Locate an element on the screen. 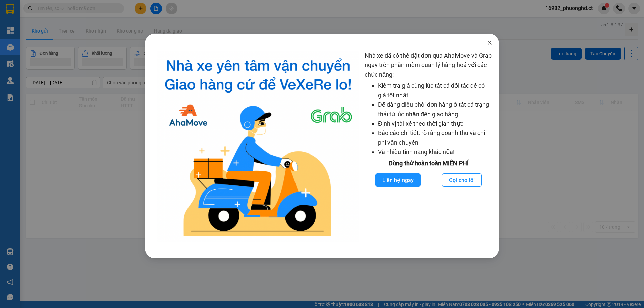 The width and height of the screenshot is (644, 308). span: Liên hệ ngay is located at coordinates (398, 180).